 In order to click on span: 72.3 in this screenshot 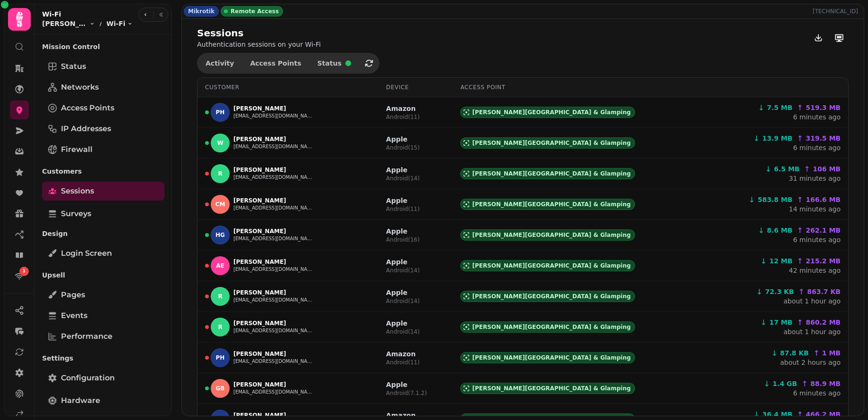, I will do `click(779, 292)`.